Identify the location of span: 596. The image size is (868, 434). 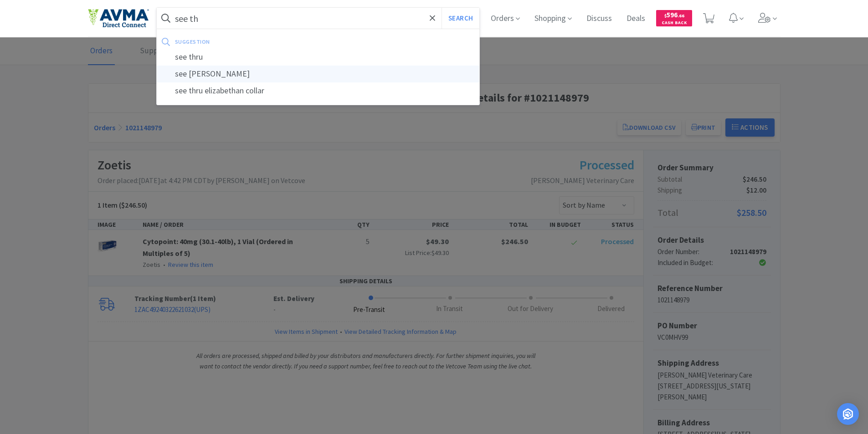
(674, 15).